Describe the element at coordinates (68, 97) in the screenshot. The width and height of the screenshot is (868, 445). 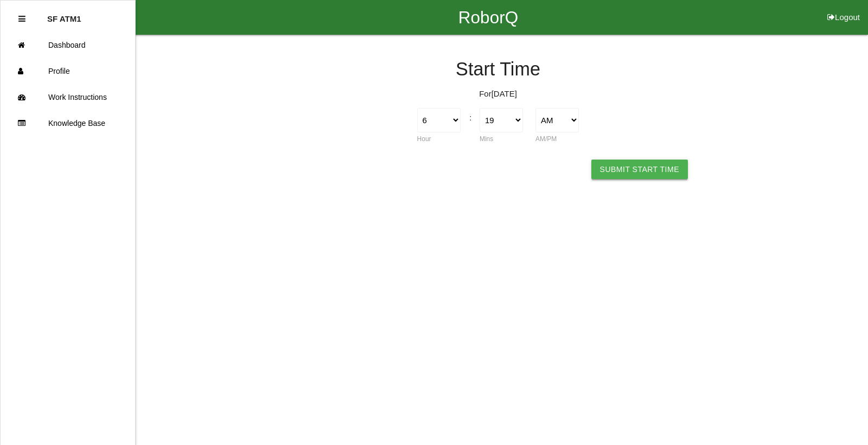
I see `a: Work Instructions` at that location.